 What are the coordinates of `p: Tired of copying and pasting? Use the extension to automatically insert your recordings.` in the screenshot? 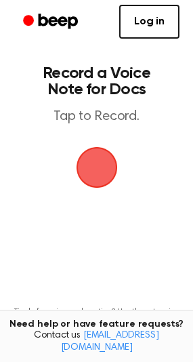 It's located at (96, 318).